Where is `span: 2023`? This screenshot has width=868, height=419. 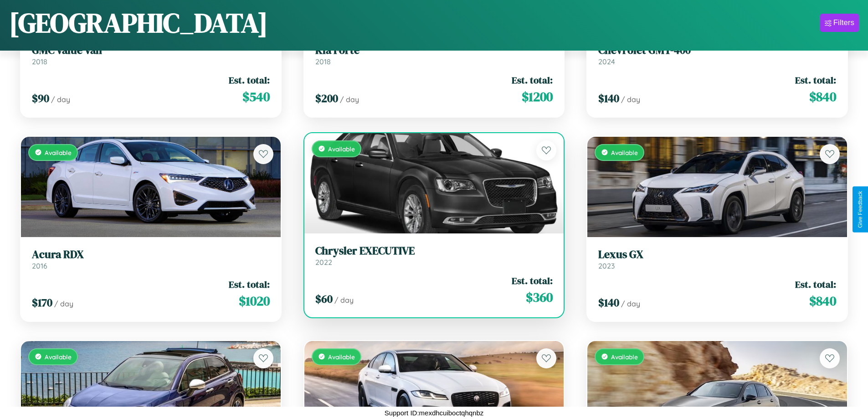
span: 2023 is located at coordinates (607, 266).